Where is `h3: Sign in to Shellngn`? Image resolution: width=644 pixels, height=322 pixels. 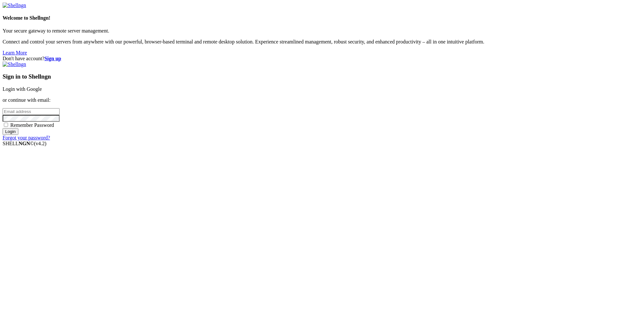
h3: Sign in to Shellngn is located at coordinates (322, 77).